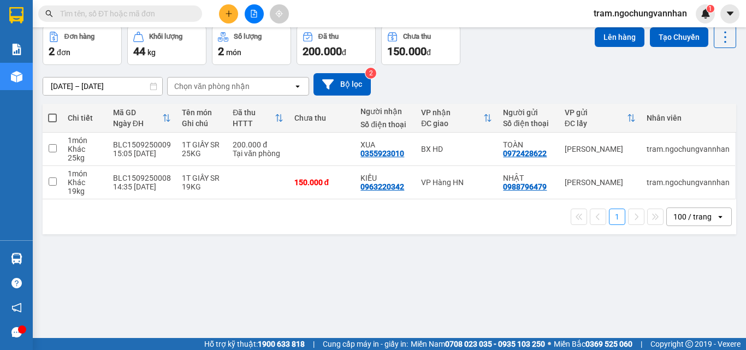 Image resolution: width=746 pixels, height=350 pixels. What do you see at coordinates (342, 84) in the screenshot?
I see `button: Bộ lọc` at bounding box center [342, 84].